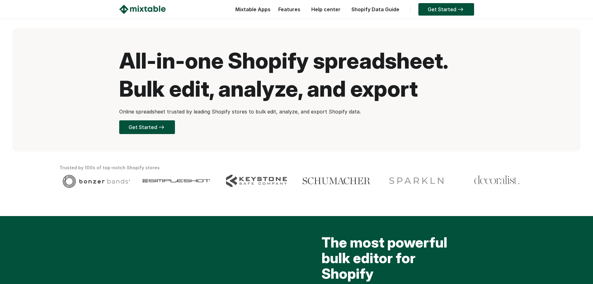 This screenshot has width=593, height=284. I want to click on div: Mixtable Apps, so click(251, 11).